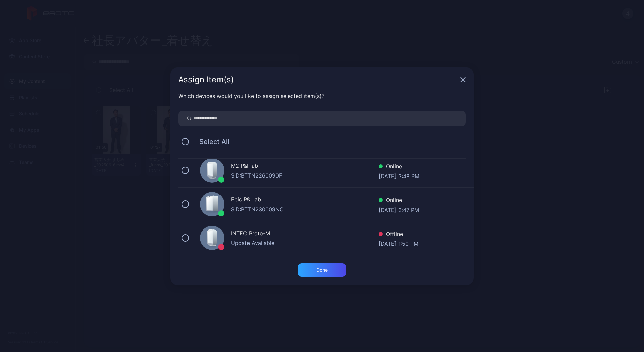 The height and width of the screenshot is (352, 644). Describe the element at coordinates (305, 200) in the screenshot. I see `div: Epic P&I lab` at that location.